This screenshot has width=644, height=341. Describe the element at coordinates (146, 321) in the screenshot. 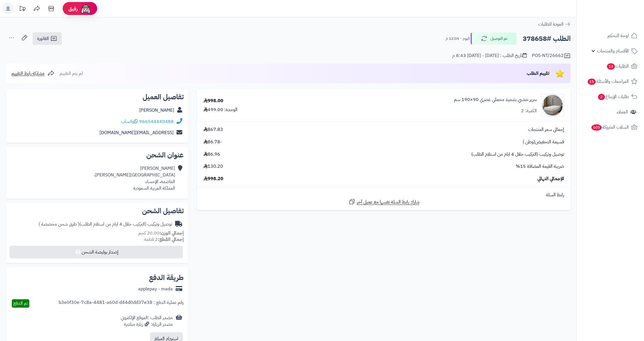

I see `div: مصدر الطلب :الموقع الإلكتروني` at that location.